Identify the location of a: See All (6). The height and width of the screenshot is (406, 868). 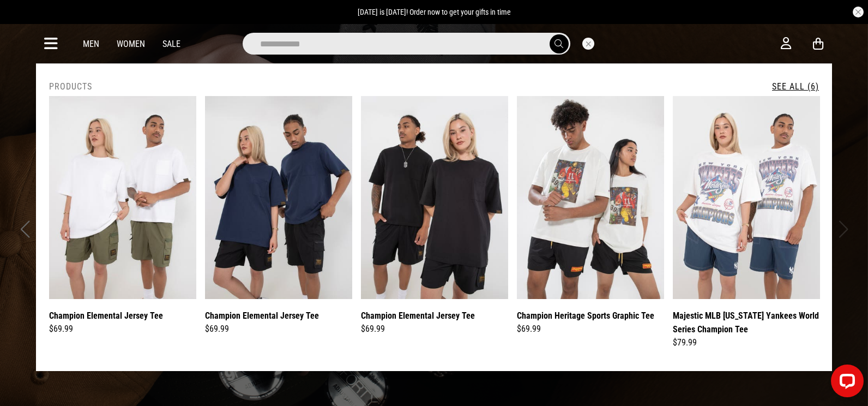
(795, 86).